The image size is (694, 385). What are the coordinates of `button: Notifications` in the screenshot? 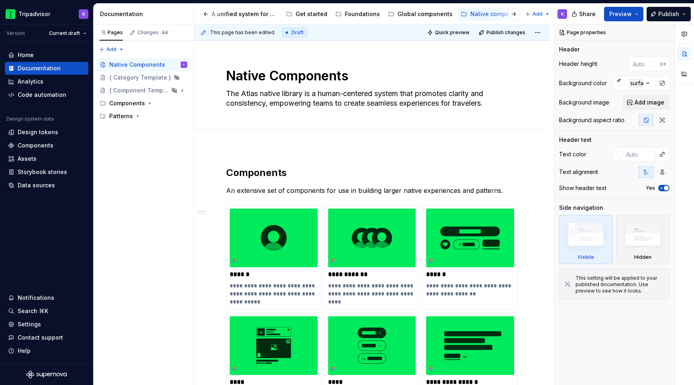 It's located at (47, 298).